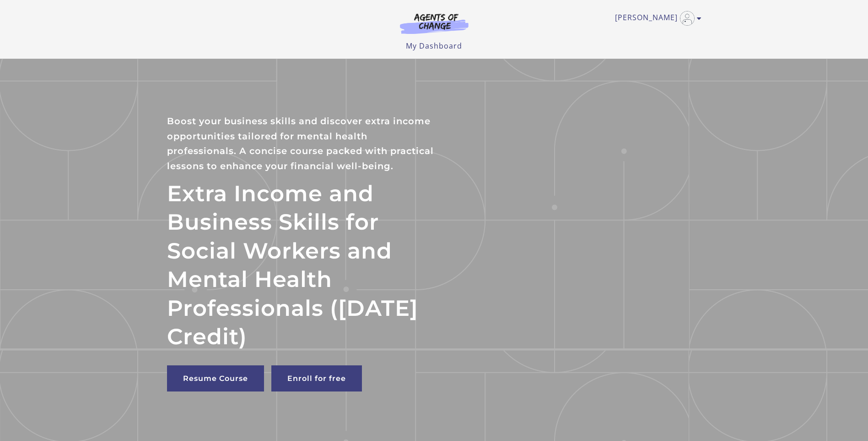 The width and height of the screenshot is (868, 441). I want to click on a: Resume Course, so click(216, 378).